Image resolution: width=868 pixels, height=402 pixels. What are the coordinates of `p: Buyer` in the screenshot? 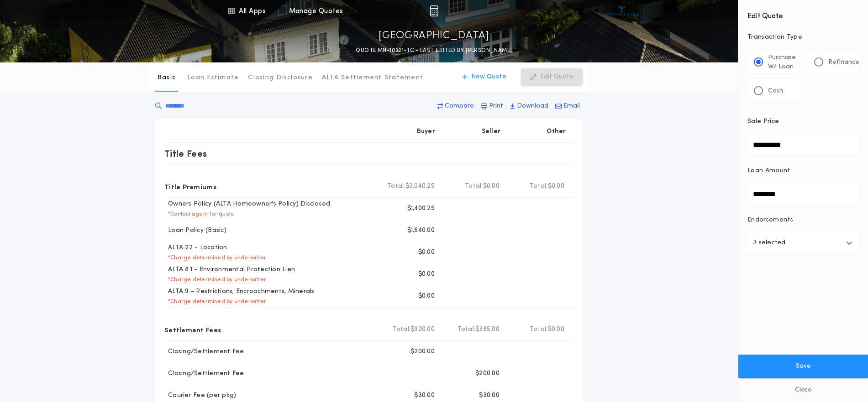 It's located at (426, 132).